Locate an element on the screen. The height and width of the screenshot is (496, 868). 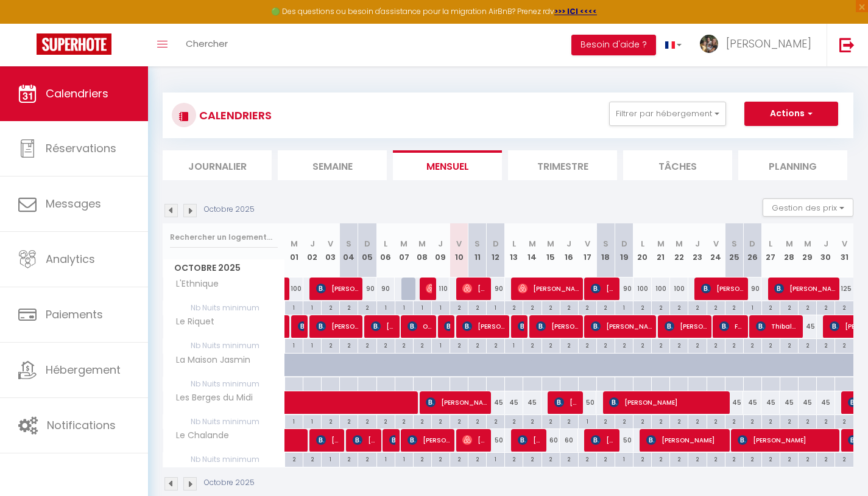
th: 30 is located at coordinates (826, 250).